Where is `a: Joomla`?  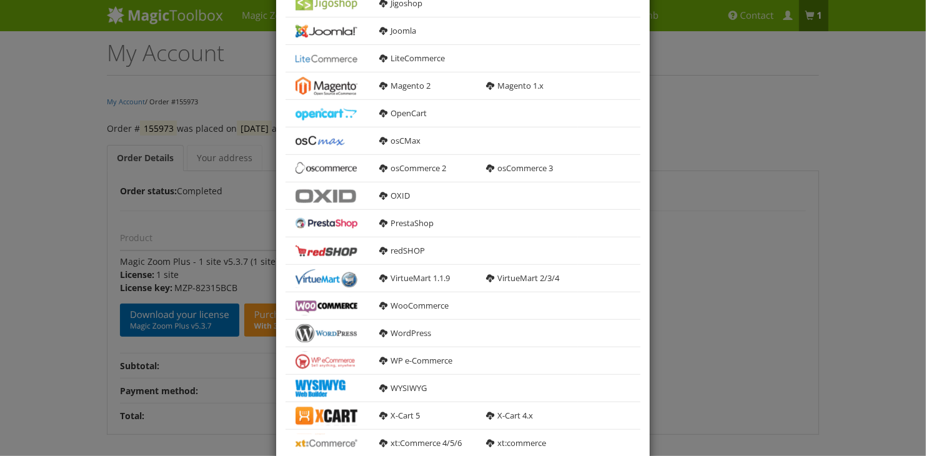 a: Joomla is located at coordinates (398, 31).